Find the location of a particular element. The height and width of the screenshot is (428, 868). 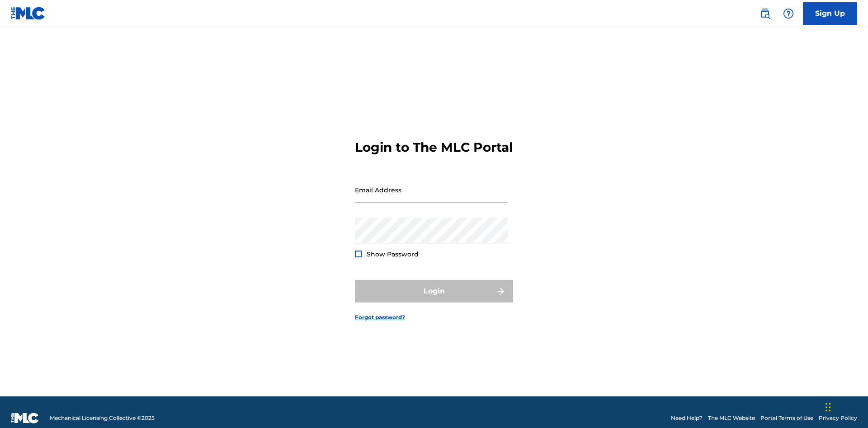

span: Show Password is located at coordinates (392, 254).